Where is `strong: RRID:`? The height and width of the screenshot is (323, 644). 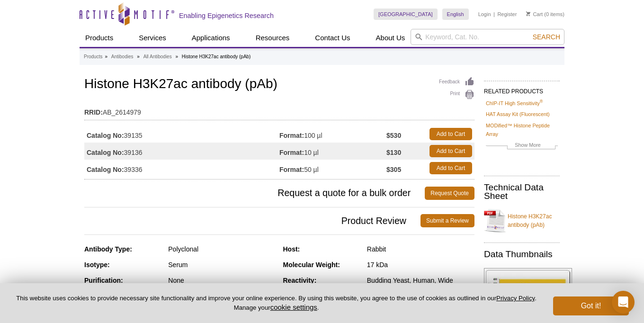
strong: RRID: is located at coordinates (94, 112).